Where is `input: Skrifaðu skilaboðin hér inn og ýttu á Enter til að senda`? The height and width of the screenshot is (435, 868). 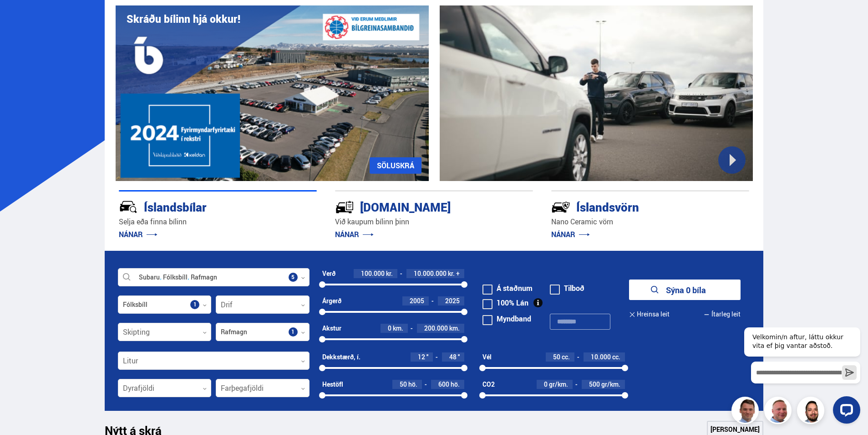
input: Skrifaðu skilaboðin hér inn og ýttu á Enter til að senda is located at coordinates (69, 63).